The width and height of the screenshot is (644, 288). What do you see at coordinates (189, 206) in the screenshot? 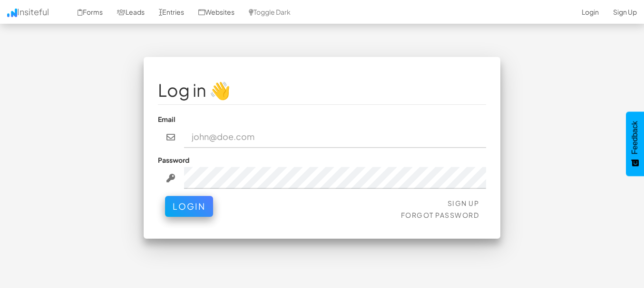
I see `button: Login` at bounding box center [189, 206].